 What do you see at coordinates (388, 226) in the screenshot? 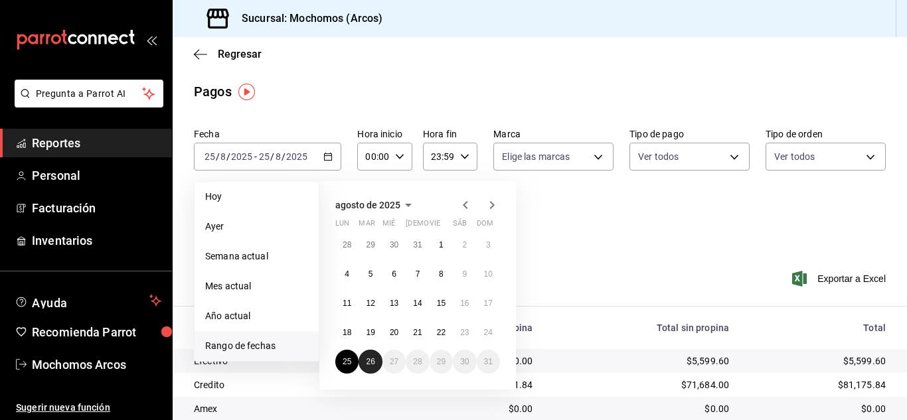
I see `abbr: miércoles` at bounding box center [388, 226].